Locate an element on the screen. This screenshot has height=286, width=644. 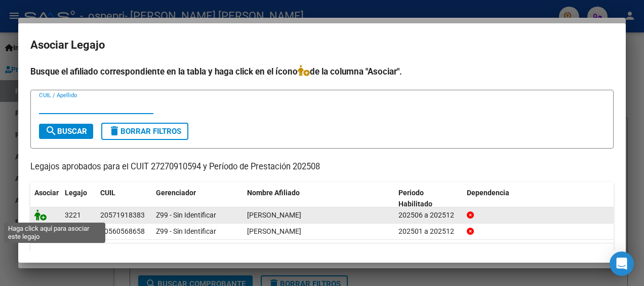
mat-icon: delete is located at coordinates (114, 131).